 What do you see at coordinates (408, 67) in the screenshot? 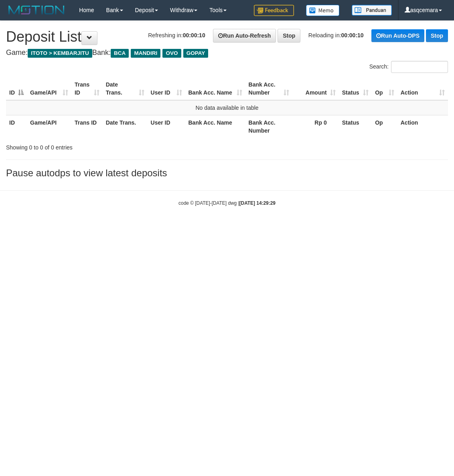
I see `label: Search:` at bounding box center [408, 67].